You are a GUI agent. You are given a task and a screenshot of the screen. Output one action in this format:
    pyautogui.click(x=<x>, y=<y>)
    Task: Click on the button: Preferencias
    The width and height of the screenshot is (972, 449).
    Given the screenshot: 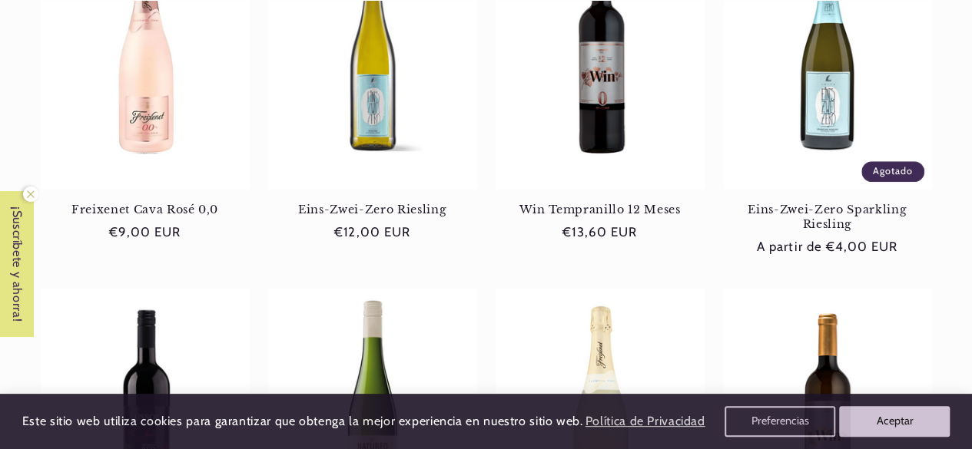 What is the action you would take?
    pyautogui.click(x=780, y=422)
    